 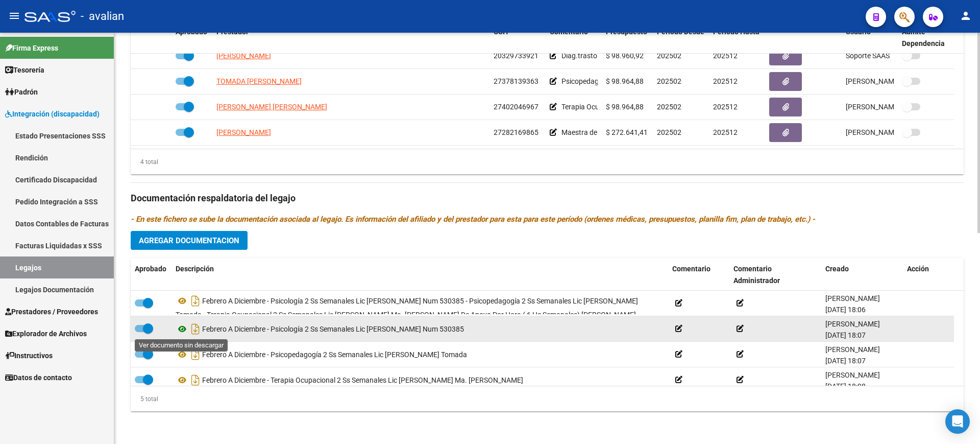 What do you see at coordinates (38, 377) in the screenshot?
I see `span: Datos de contacto` at bounding box center [38, 377].